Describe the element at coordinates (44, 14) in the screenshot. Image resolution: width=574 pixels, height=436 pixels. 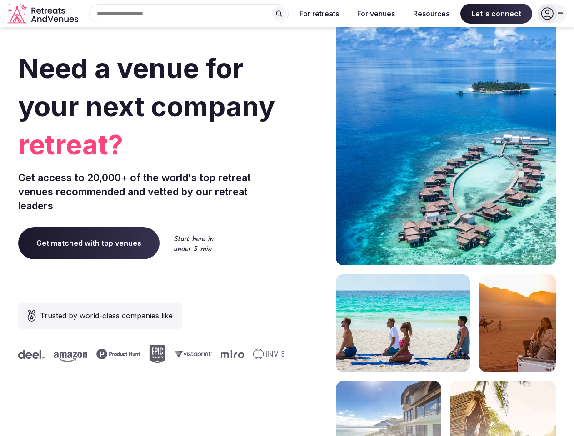
I see `a: Visit the homepage` at that location.